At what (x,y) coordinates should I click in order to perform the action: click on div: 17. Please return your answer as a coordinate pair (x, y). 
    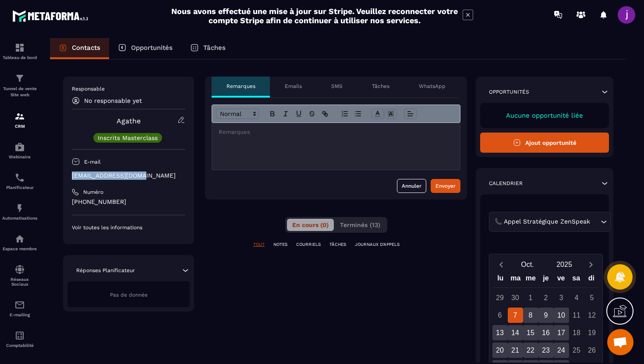
    Looking at the image, I should click on (562, 333).